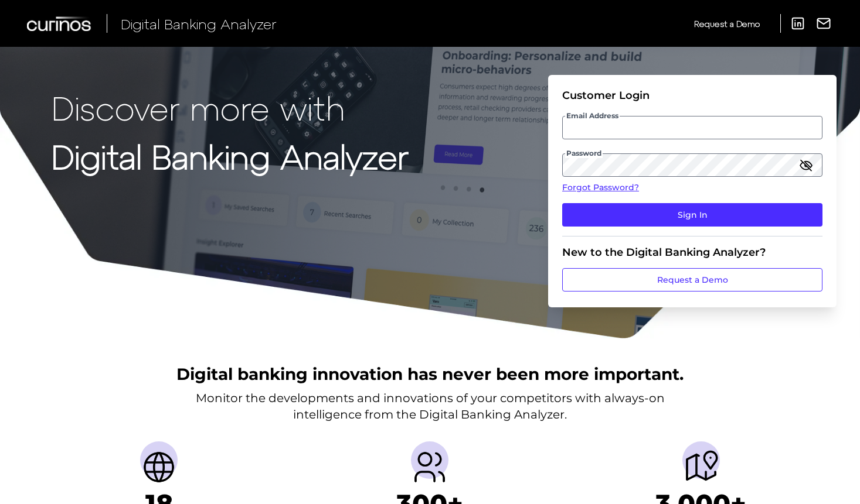 The width and height of the screenshot is (860, 504). I want to click on span: Email Address, so click(592, 115).